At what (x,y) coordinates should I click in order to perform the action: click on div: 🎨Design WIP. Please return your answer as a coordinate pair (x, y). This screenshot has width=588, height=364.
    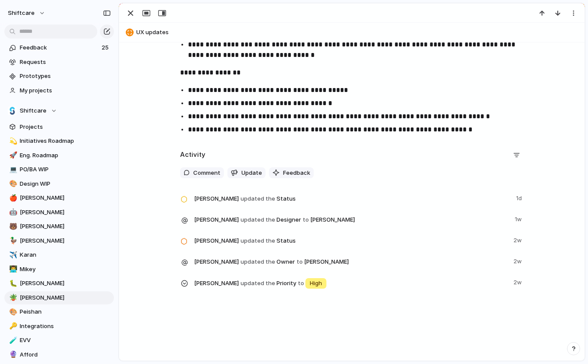
    Looking at the image, I should click on (59, 184).